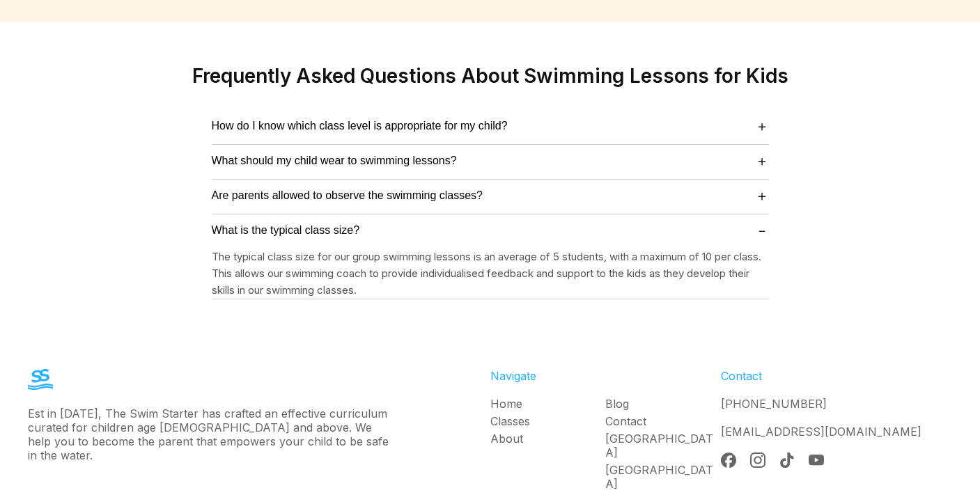 The height and width of the screenshot is (504, 980). Describe the element at coordinates (490, 161) in the screenshot. I see `button: What should my child wear to swimming lessons?＋` at that location.